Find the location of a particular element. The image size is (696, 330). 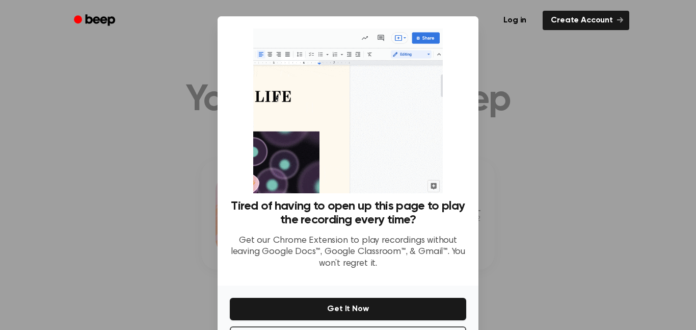

a: Create Account is located at coordinates (586, 20).